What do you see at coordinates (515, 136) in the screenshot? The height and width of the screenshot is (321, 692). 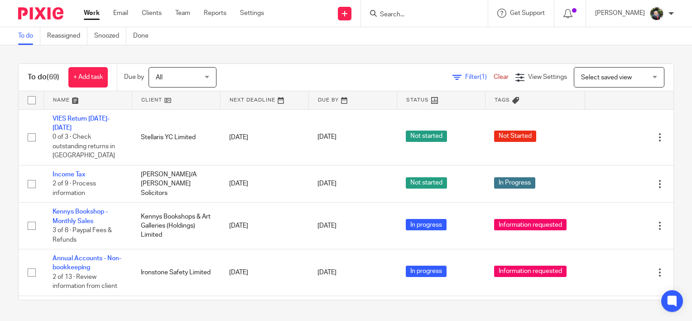 I see `span: Not Started` at bounding box center [515, 136].